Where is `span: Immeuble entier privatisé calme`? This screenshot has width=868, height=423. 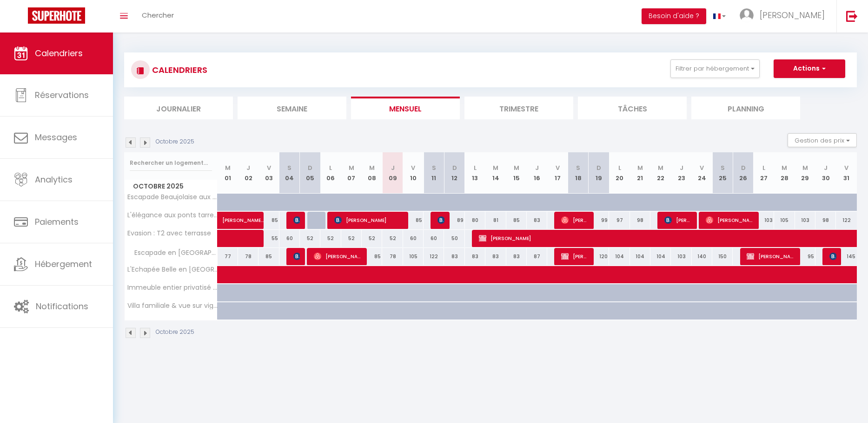
span: Immeuble entier privatisé calme is located at coordinates (173, 287).